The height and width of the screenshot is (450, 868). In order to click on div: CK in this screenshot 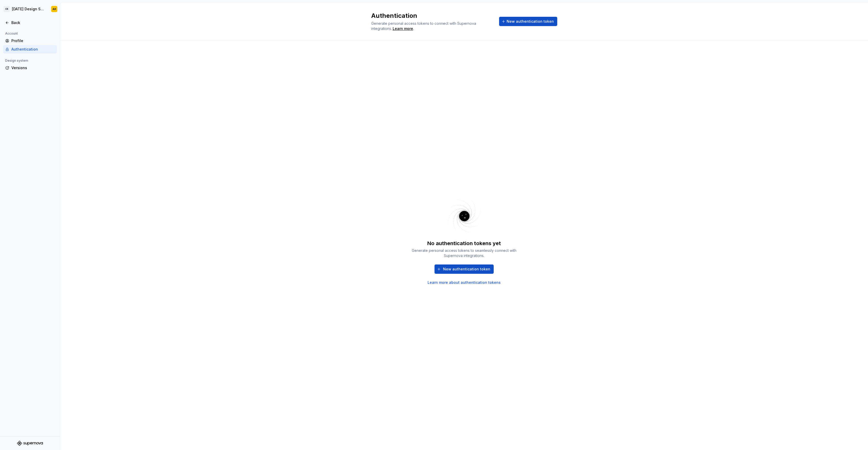, I will do `click(6, 9)`.